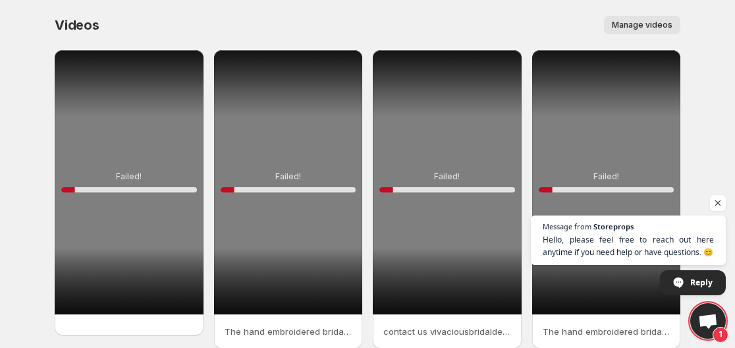  Describe the element at coordinates (628, 246) in the screenshot. I see `span: Hello, please feel free to reach out here anytime if you need help or have questions. 😊` at that location.